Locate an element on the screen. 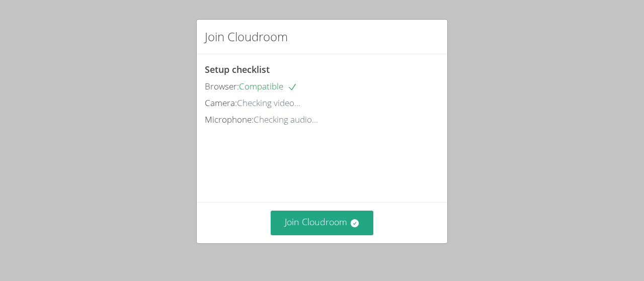 This screenshot has width=644, height=281. span: Setup checklist is located at coordinates (237, 69).